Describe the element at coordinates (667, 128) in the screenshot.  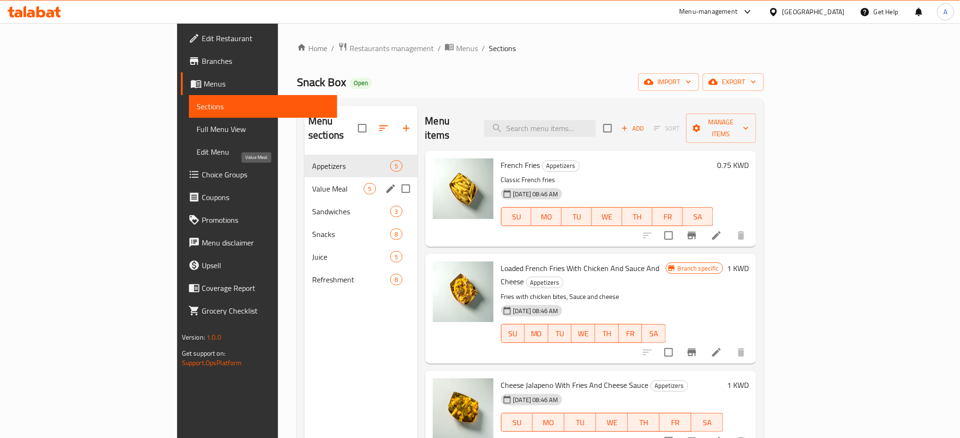
I see `span: Select section first` at that location.